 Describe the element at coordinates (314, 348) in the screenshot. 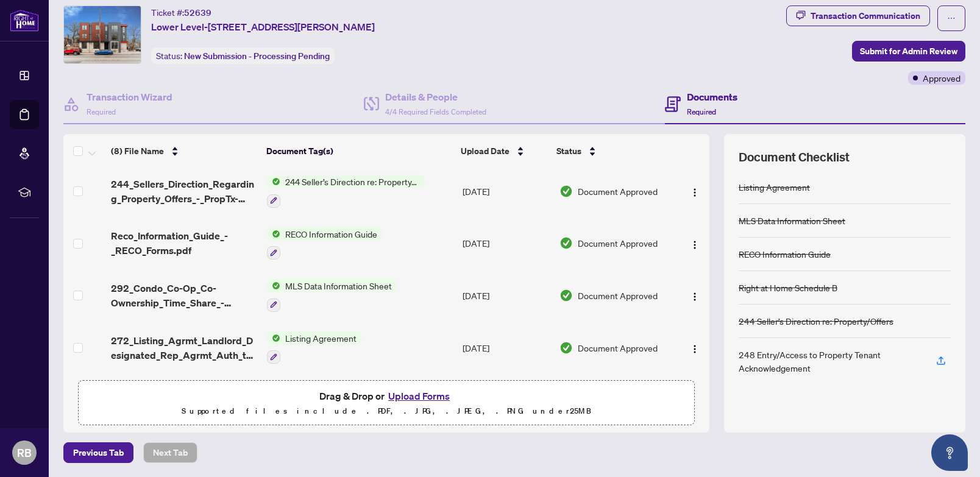

I see `button: Status IconListing Agreement` at that location.